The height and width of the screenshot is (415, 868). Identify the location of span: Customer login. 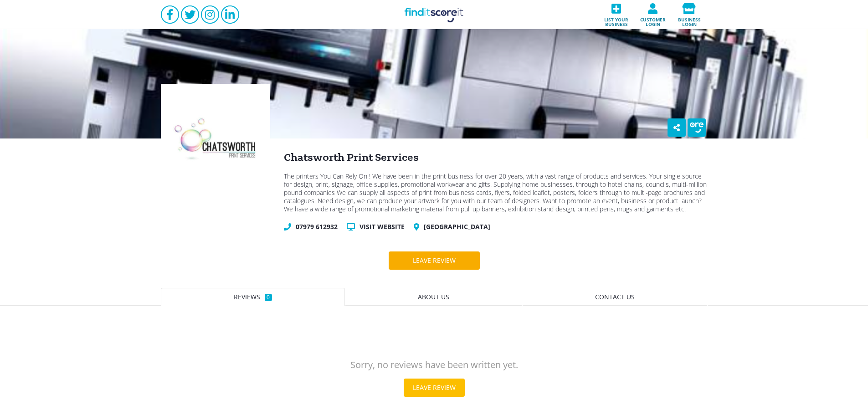
(653, 20).